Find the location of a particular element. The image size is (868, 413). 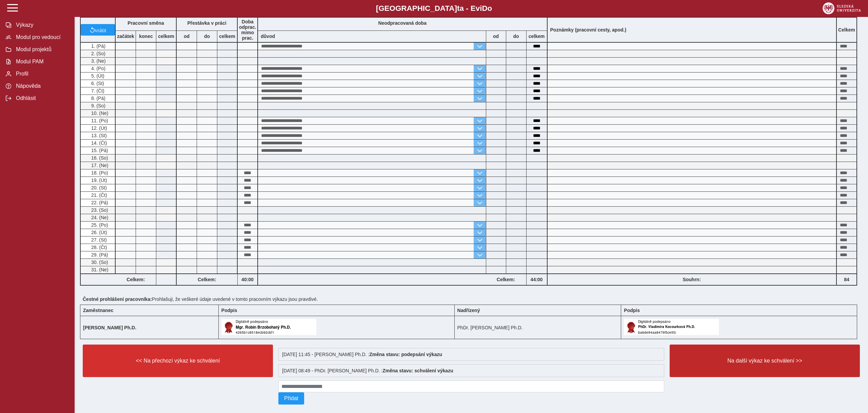

span: Přidat is located at coordinates (292, 399).